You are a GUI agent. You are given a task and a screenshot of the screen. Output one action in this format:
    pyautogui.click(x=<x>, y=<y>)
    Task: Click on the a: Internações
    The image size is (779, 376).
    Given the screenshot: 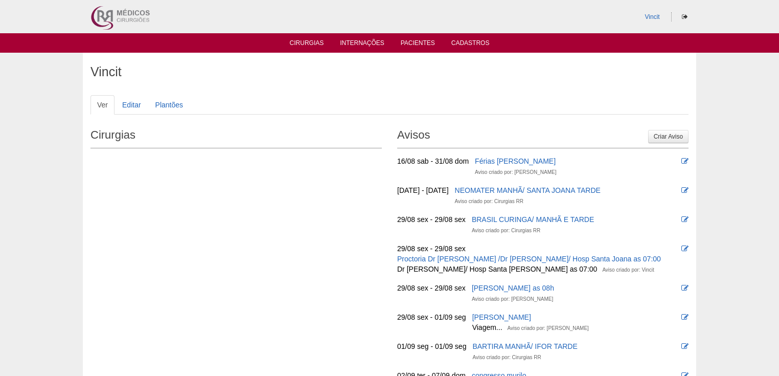 What is the action you would take?
    pyautogui.click(x=362, y=44)
    